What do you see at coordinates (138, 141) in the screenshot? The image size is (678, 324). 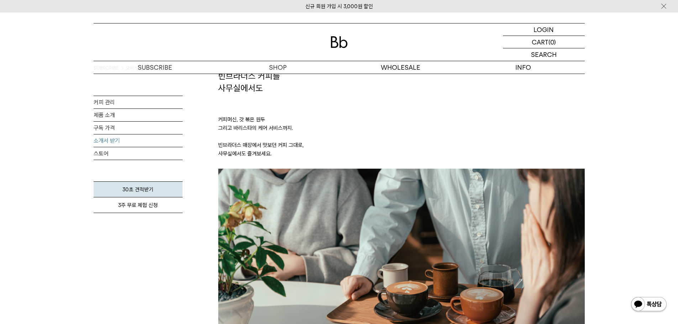 I see `a: 소개서 받기` at bounding box center [138, 141].